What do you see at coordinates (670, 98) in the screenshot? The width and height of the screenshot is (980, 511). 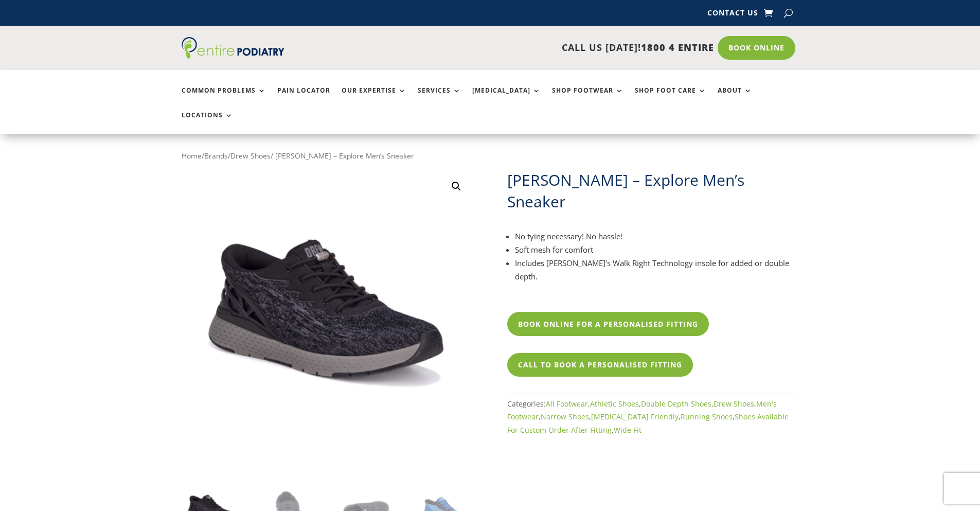 I see `a: Shop Foot Care` at bounding box center [670, 98].